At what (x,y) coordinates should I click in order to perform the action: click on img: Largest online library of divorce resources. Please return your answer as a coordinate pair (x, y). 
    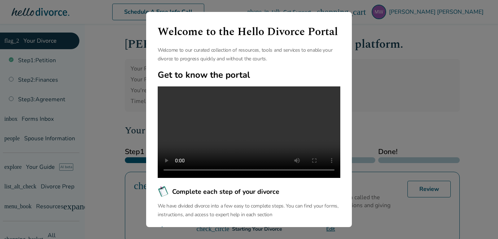
    Looking at the image, I should click on (164, 230).